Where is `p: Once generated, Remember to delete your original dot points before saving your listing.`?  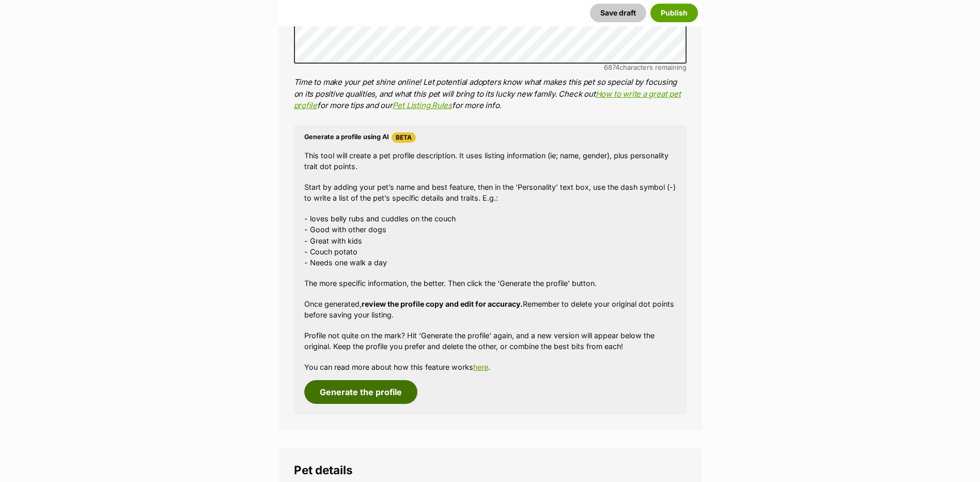
p: Once generated, Remember to delete your original dot points before saving your listing. is located at coordinates (490, 309).